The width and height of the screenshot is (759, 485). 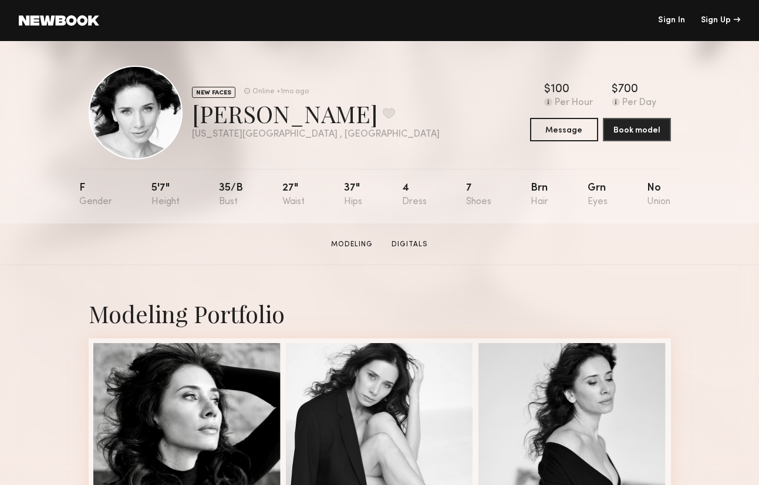 I want to click on button: Message, so click(x=564, y=130).